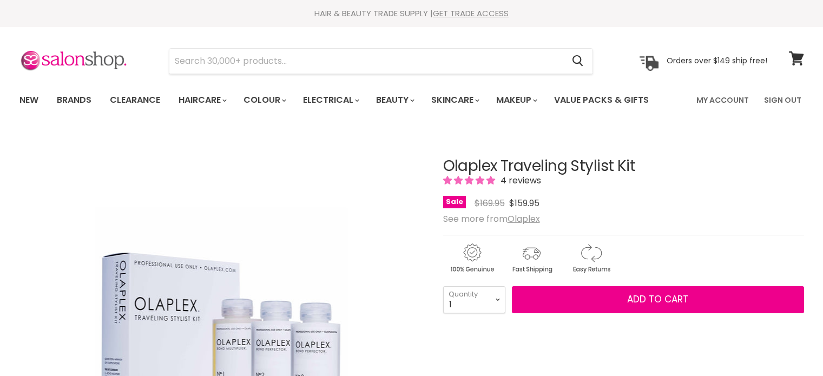 This screenshot has height=376, width=823. Describe the element at coordinates (591, 258) in the screenshot. I see `img: returns.gif` at that location.